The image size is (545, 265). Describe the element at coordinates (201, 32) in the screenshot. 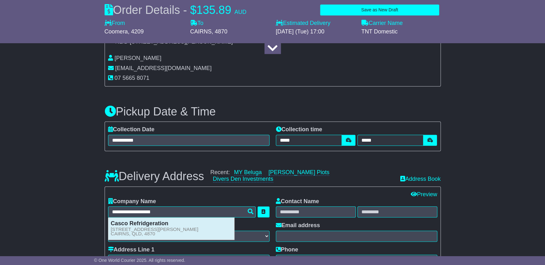

I see `span: CAIRNS` at that location.